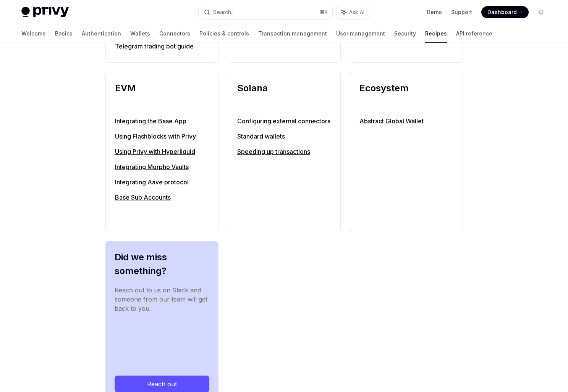 This screenshot has width=568, height=392. What do you see at coordinates (140, 34) in the screenshot?
I see `a: Wallets` at bounding box center [140, 34].